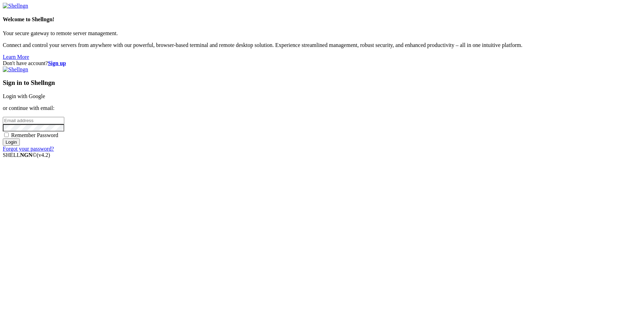 This screenshot has height=335, width=644. I want to click on span: 4.2.0, so click(44, 155).